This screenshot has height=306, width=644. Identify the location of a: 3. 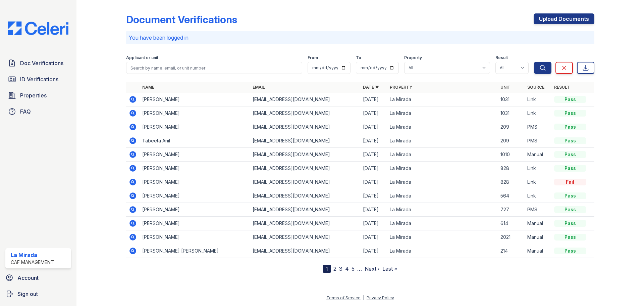
(341, 269).